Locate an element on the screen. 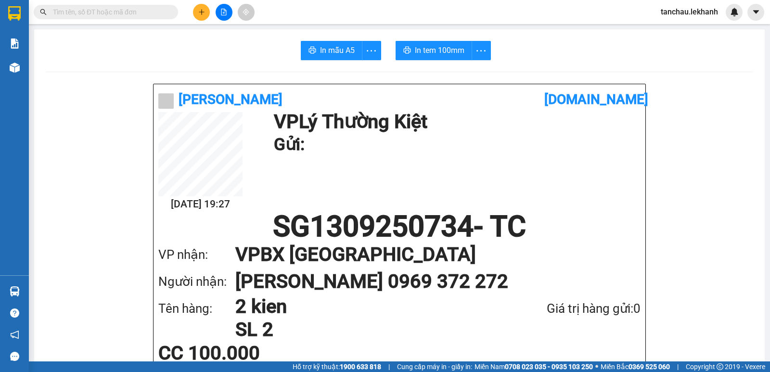 The image size is (770, 372). h1: SL 2 is located at coordinates (365, 330).